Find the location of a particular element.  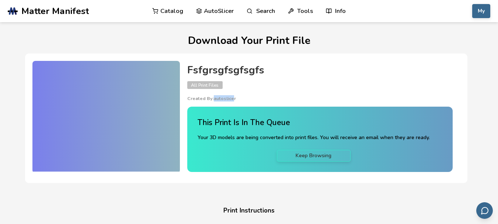

span: All Print Files is located at coordinates (205, 85).